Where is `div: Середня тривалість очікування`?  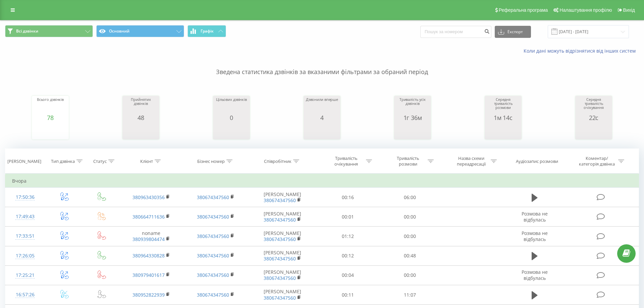
div: Середня тривалість очікування is located at coordinates (593, 106).